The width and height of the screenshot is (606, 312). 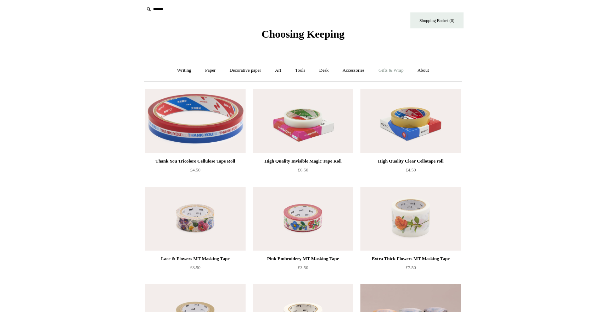 I want to click on img: Extra Thick Flowers MT Masking Tape, so click(x=411, y=218).